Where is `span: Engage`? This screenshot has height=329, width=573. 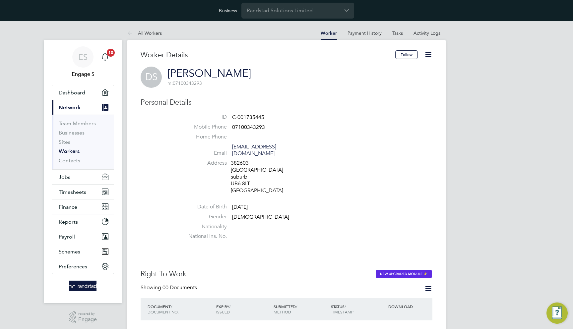
span: Engage is located at coordinates (87, 319).